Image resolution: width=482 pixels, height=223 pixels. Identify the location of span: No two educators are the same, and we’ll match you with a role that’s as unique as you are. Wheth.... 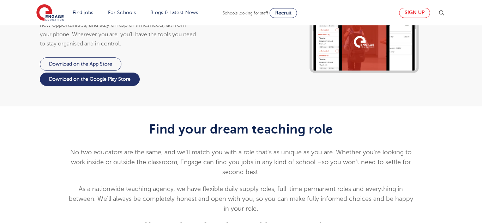
(241, 162).